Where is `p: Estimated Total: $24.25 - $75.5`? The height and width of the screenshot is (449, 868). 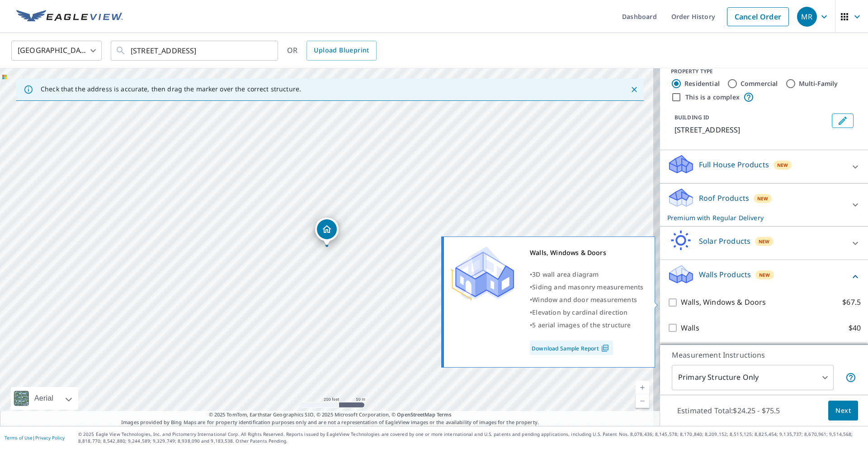
p: Estimated Total: $24.25 - $75.5 is located at coordinates (729, 411).